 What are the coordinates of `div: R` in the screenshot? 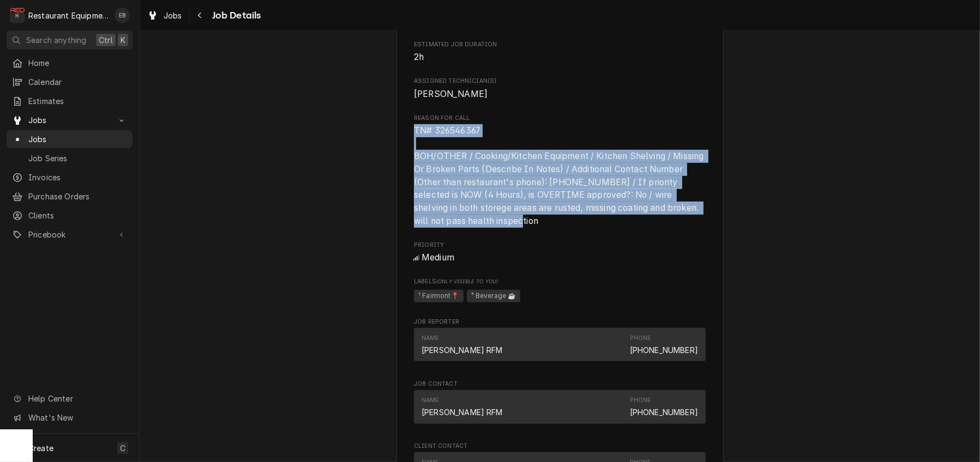 It's located at (17, 15).